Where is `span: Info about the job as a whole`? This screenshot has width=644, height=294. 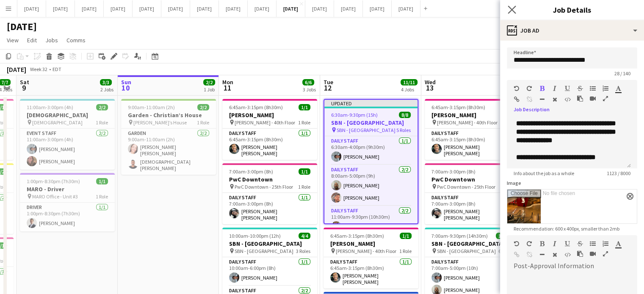
span: Info about the job as a whole is located at coordinates (543, 173).